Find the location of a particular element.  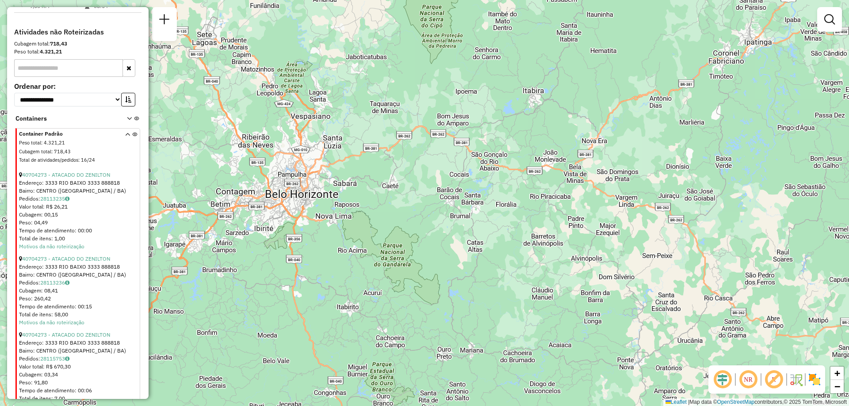

a: Exibir filtros is located at coordinates (830, 19).